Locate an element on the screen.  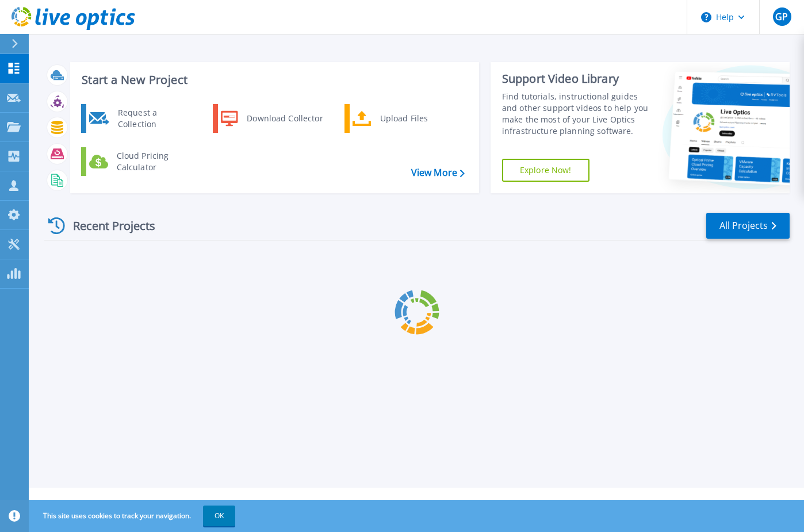
div: Find tutorials, instructional guides and other support videos to help you make the most of your L... is located at coordinates (576, 114).